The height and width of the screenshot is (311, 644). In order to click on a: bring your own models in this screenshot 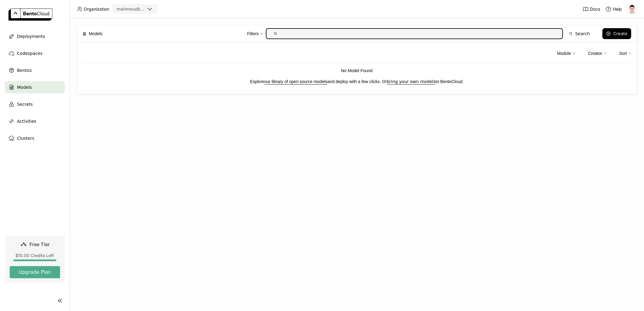, I will do `click(411, 82)`.